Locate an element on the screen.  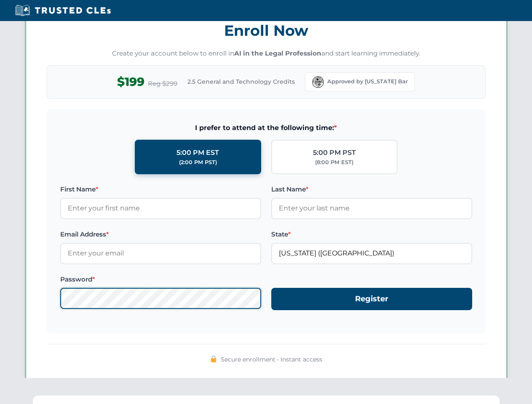
span: Secure enrollment • Instant access is located at coordinates (271, 360).